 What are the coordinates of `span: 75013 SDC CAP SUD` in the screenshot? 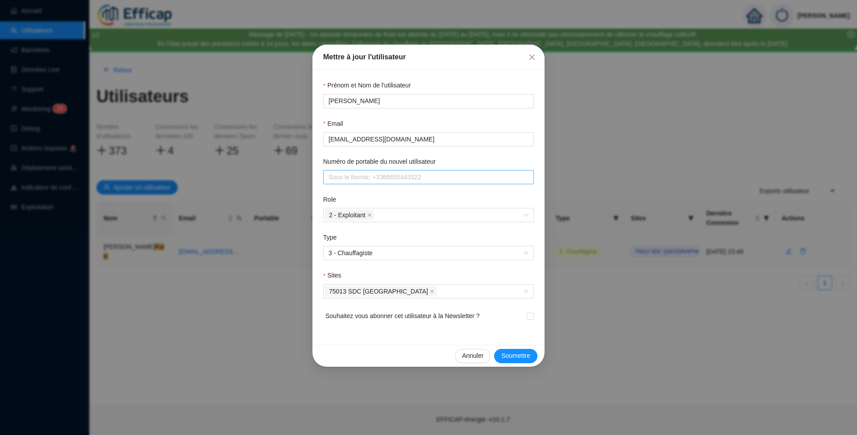 It's located at (381, 292).